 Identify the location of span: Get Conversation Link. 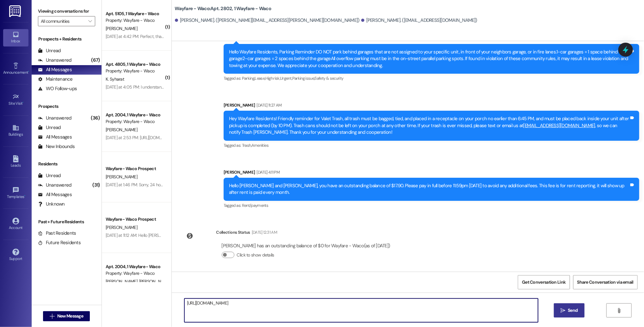
(544, 282).